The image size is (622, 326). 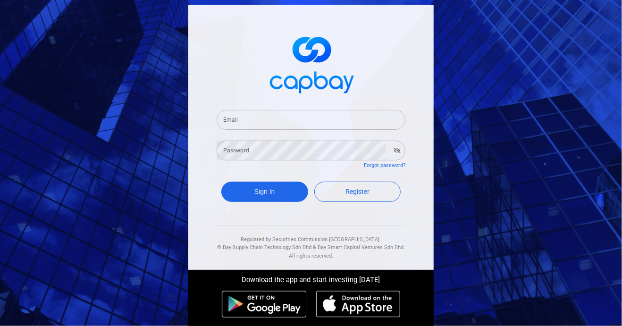 I want to click on span: Register, so click(x=357, y=191).